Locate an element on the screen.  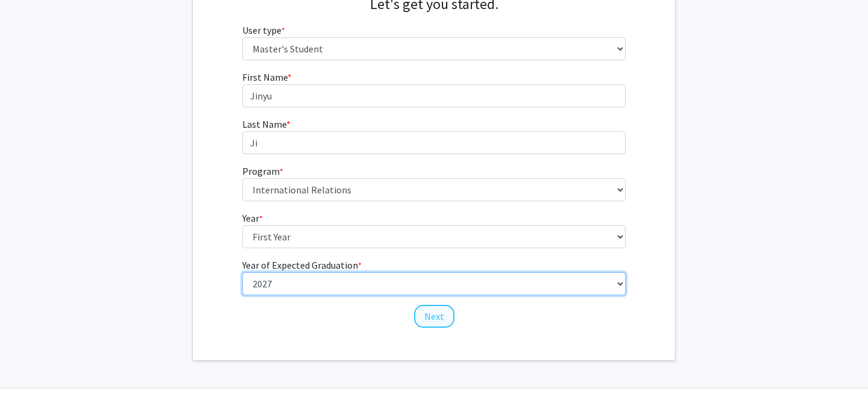
span: Last Name is located at coordinates (264, 124).